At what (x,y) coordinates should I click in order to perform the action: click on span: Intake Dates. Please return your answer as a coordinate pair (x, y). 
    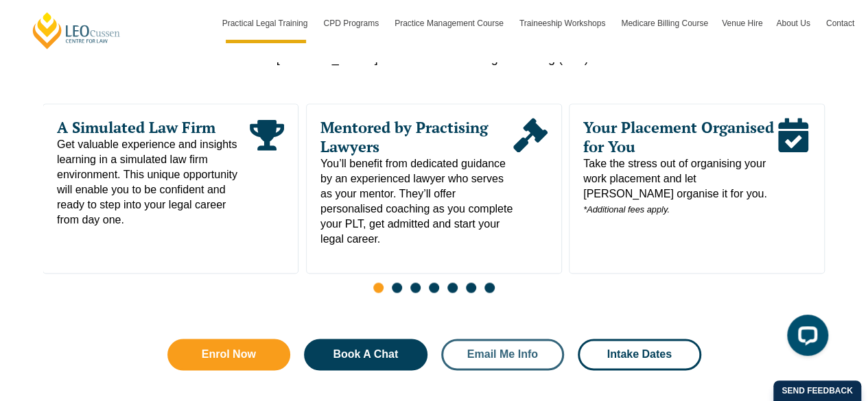
    Looking at the image, I should click on (639, 354).